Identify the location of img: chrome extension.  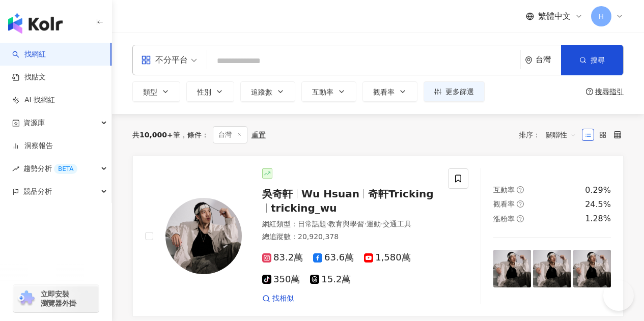
(26, 299).